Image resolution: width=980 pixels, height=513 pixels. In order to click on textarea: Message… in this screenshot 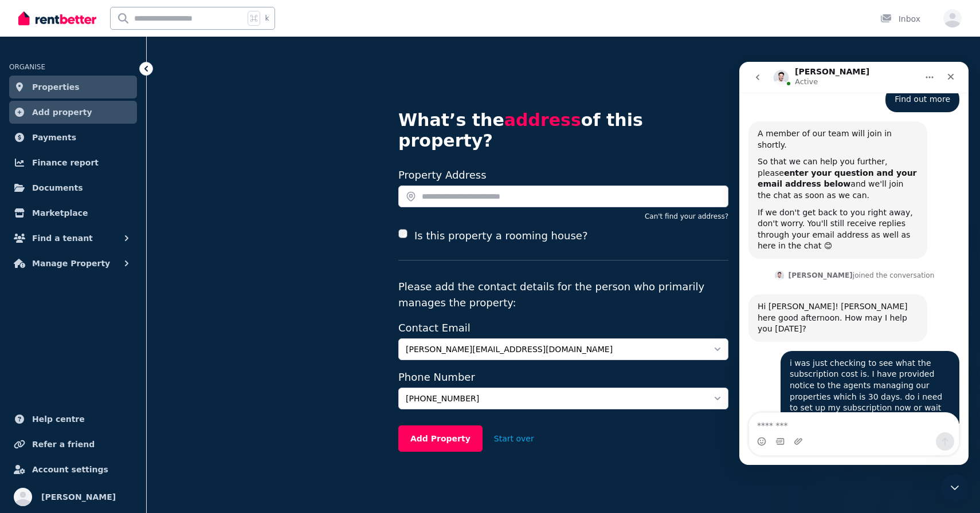, I will do `click(115, 361)`.